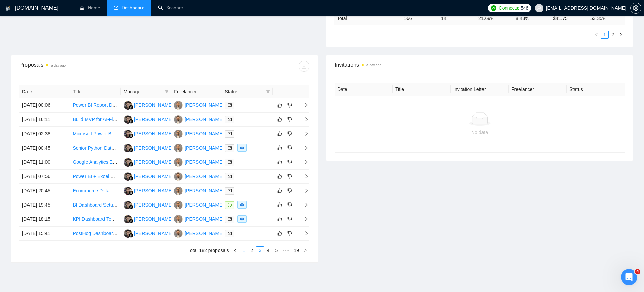 This screenshot has width=644, height=292. I want to click on span: 4, so click(638, 271).